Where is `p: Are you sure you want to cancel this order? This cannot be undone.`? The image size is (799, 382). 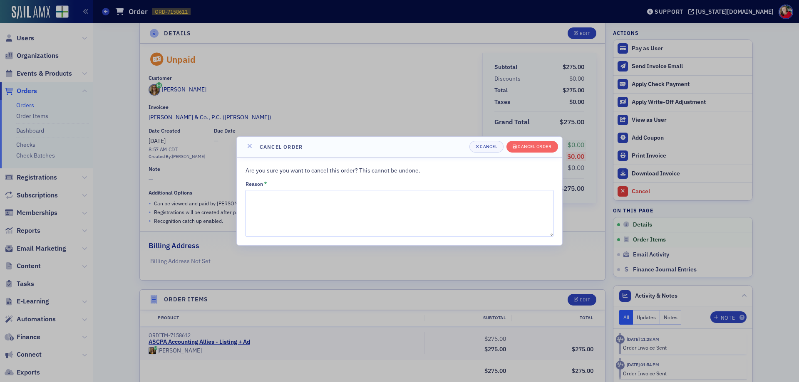
p: Are you sure you want to cancel this order? This cannot be undone. is located at coordinates (399, 171).